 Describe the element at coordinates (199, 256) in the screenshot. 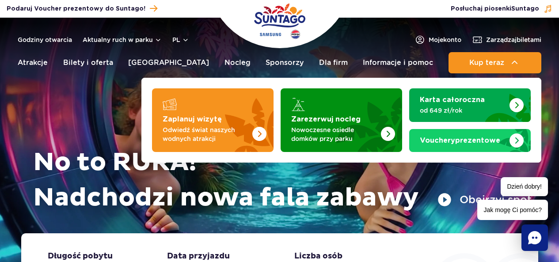

I see `span: Data przyjazdu` at that location.